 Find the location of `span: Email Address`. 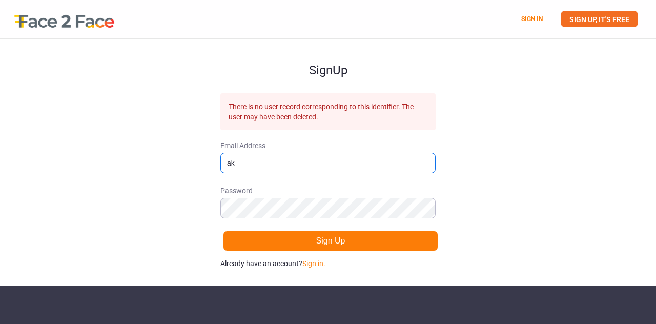

span: Email Address is located at coordinates (328, 146).